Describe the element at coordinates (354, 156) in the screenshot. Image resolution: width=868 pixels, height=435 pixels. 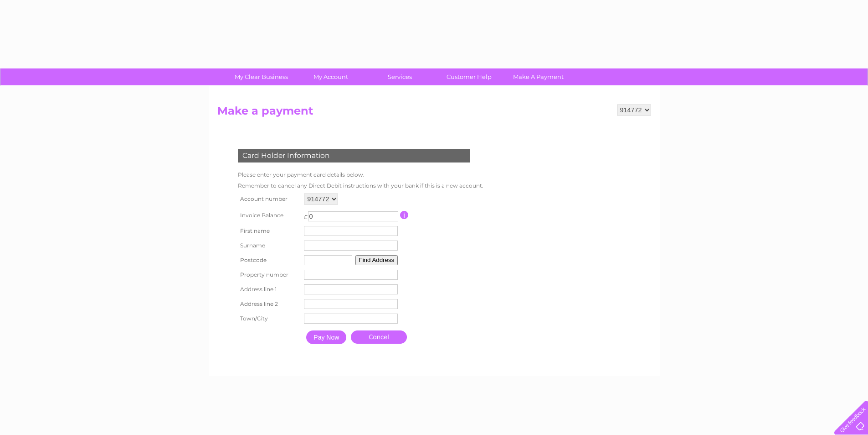
I see `div: Card Holder Information` at that location.